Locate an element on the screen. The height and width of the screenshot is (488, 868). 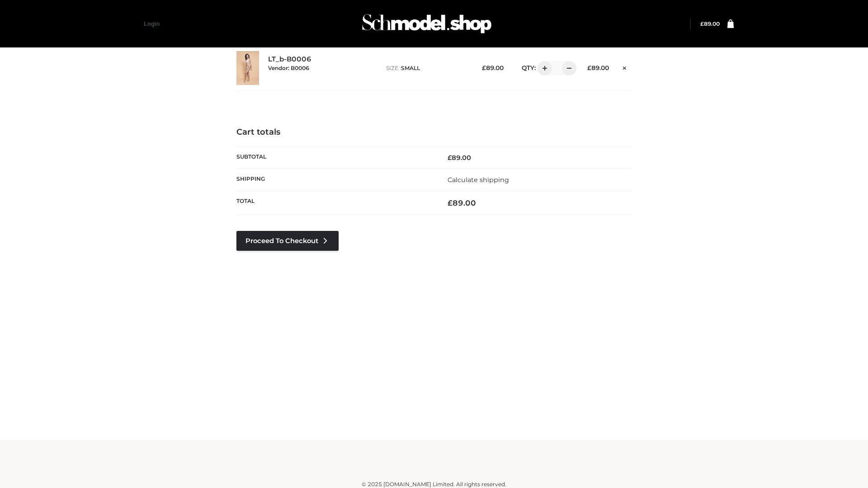
a: Calculate shipping is located at coordinates (479, 180).